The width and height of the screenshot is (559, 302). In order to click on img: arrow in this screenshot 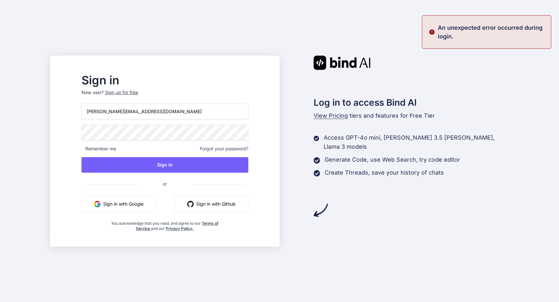, I will do `click(321, 210)`.